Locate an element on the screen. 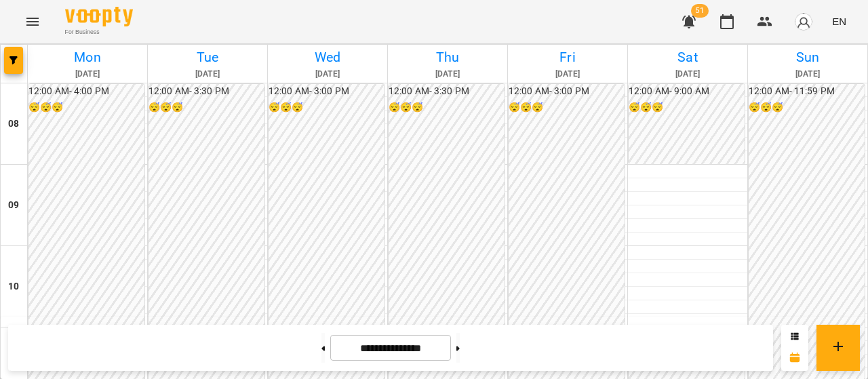 The height and width of the screenshot is (379, 868). button: Menu is located at coordinates (33, 22).